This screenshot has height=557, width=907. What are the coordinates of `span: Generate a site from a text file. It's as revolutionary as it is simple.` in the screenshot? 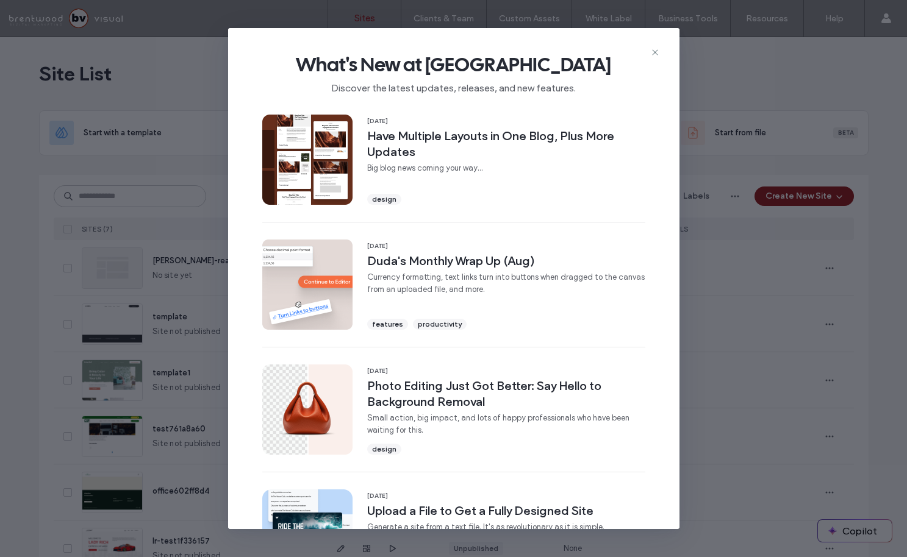 It's located at (485, 527).